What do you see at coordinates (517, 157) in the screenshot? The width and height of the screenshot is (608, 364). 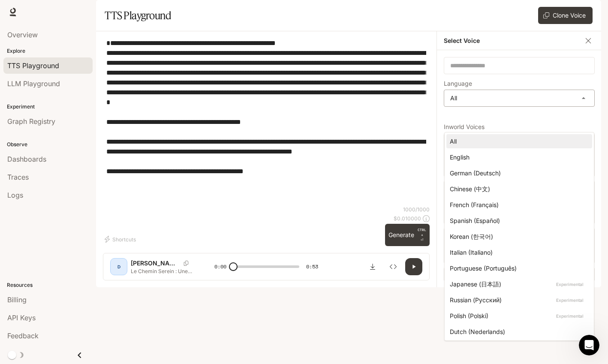 I see `div: English` at bounding box center [517, 157].